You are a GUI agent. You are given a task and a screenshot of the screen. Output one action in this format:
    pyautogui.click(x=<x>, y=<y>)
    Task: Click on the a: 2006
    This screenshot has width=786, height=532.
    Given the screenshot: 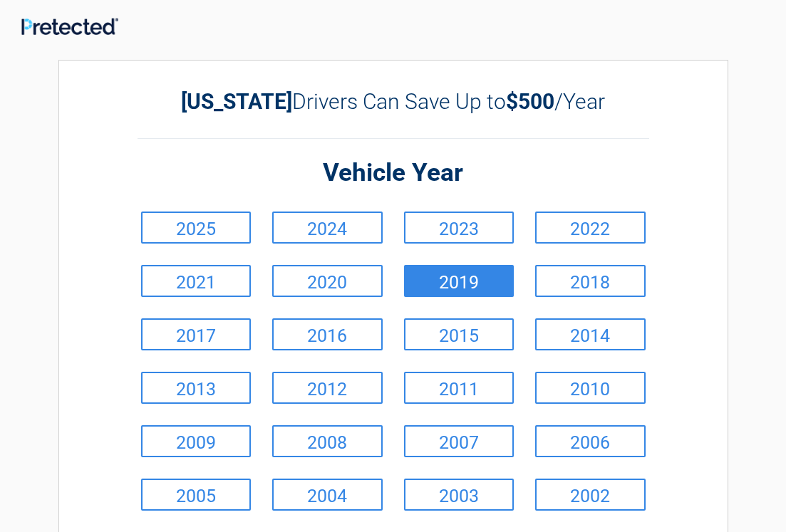 What is the action you would take?
    pyautogui.click(x=590, y=441)
    